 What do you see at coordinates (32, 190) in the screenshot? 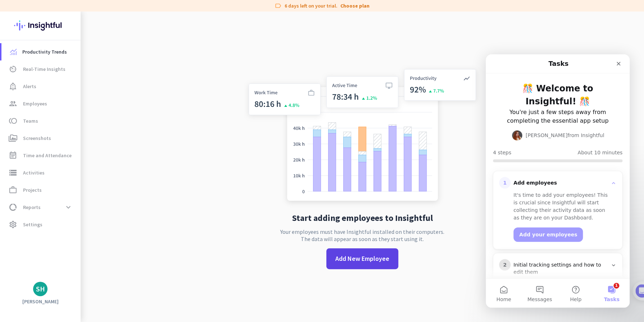
I see `span: Projects` at bounding box center [32, 190].